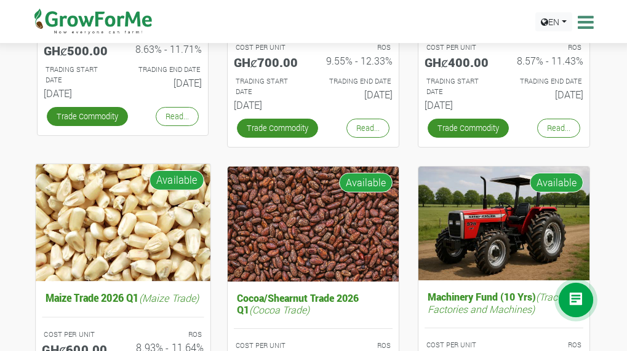 This screenshot has width=627, height=351. Describe the element at coordinates (501, 303) in the screenshot. I see `i: (Tractors, Factories and Machines)` at that location.